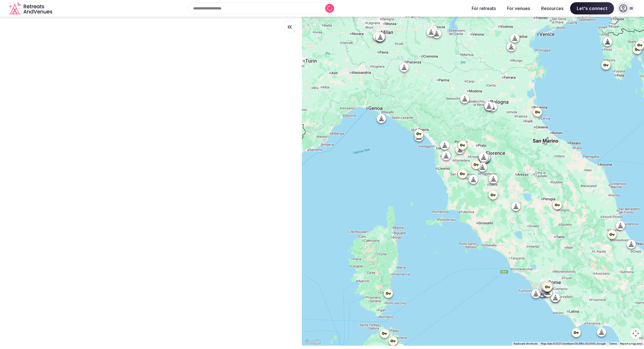 This screenshot has width=644, height=349. Describe the element at coordinates (631, 343) in the screenshot. I see `a: Report a map error` at that location.